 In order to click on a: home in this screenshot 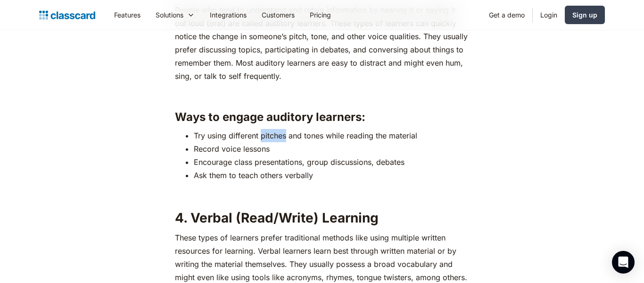, I will do `click(67, 15)`.